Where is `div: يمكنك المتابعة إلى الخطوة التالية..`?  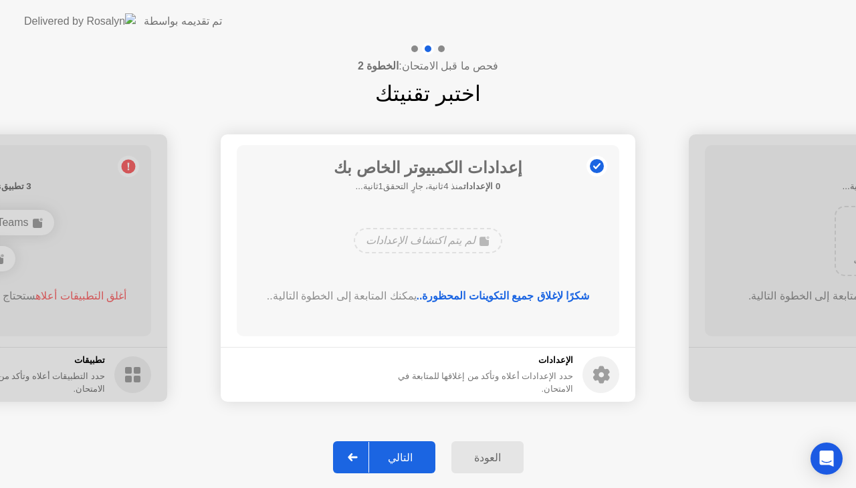
div: يمكنك المتابعة إلى الخطوة التالية.. is located at coordinates (428, 296).